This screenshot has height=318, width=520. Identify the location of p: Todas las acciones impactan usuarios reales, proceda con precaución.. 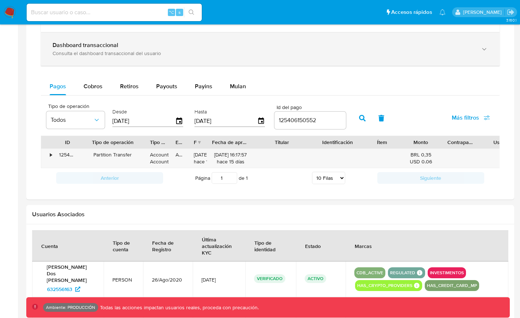
(178, 308).